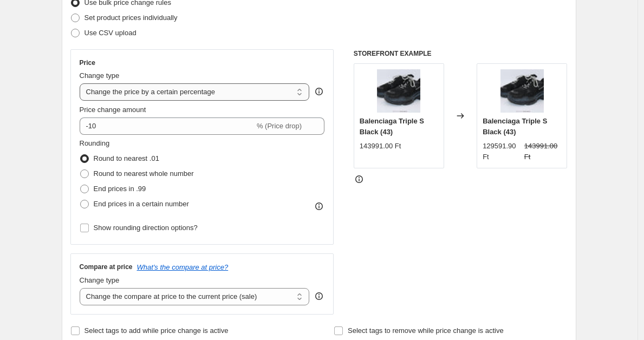 Image resolution: width=644 pixels, height=340 pixels. Describe the element at coordinates (156, 330) in the screenshot. I see `span: Select tags to add while price change is active` at that location.